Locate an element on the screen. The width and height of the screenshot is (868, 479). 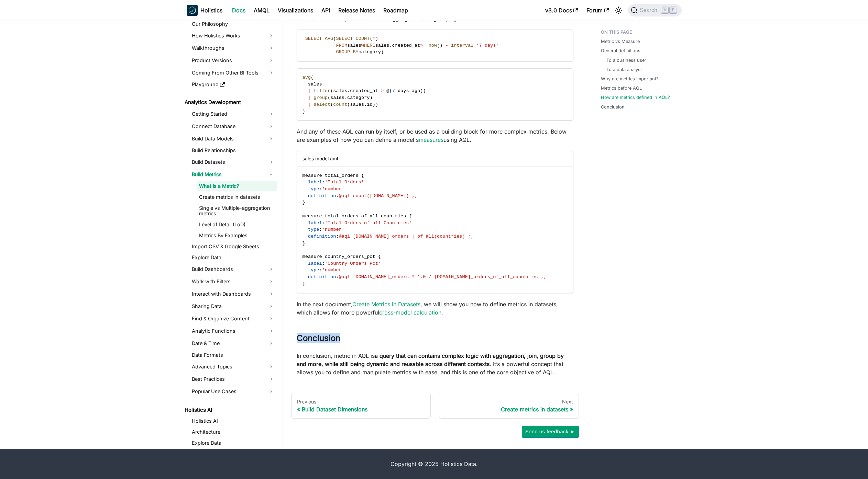
a: Forum is located at coordinates (597, 10).